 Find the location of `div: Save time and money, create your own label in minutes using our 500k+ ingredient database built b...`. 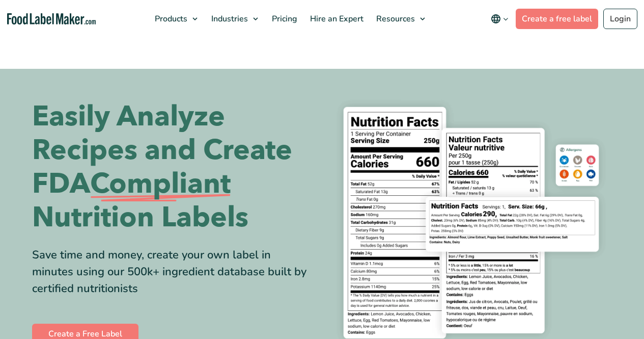

div: Save time and money, create your own label in minutes using our 500k+ ingredient database built b... is located at coordinates (173, 272).